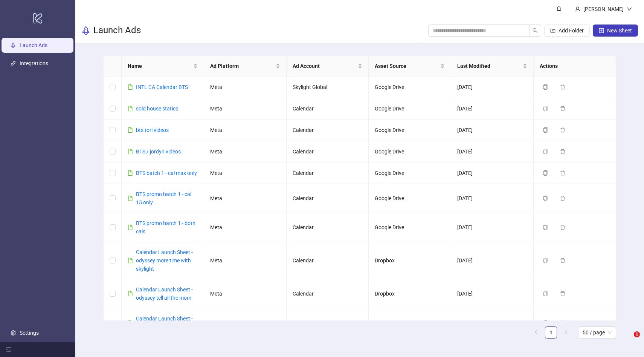 The height and width of the screenshot is (357, 644). I want to click on button: New Sheet, so click(616, 30).